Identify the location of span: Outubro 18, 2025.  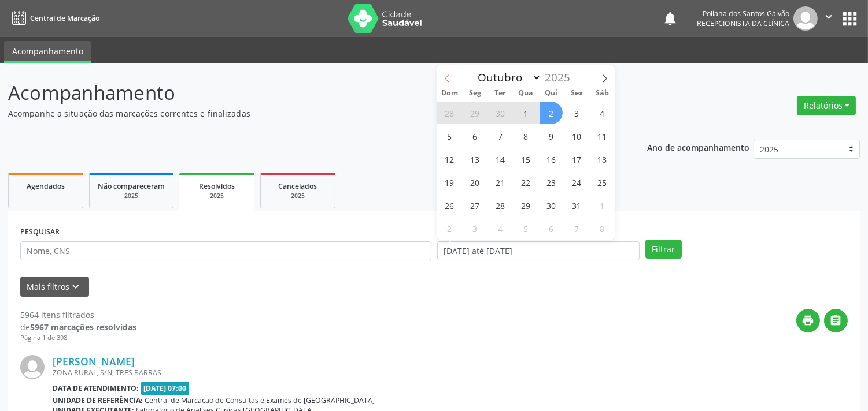
(602, 159).